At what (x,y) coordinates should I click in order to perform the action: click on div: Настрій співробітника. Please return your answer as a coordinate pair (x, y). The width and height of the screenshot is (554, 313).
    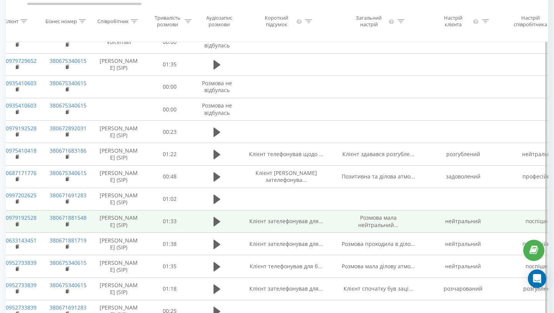
    Looking at the image, I should click on (531, 21).